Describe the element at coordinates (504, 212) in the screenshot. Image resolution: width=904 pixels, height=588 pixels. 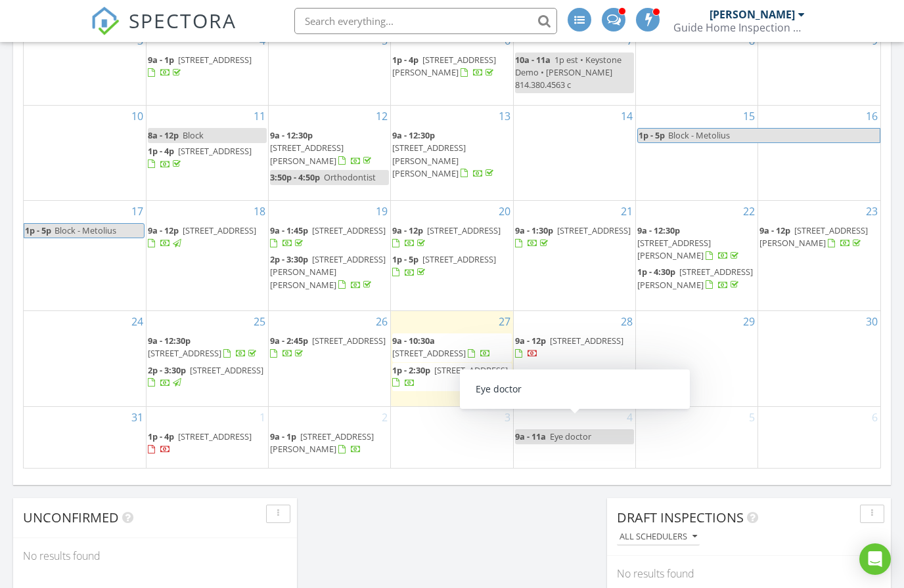
I see `a: Go to August 20, 2025` at that location.